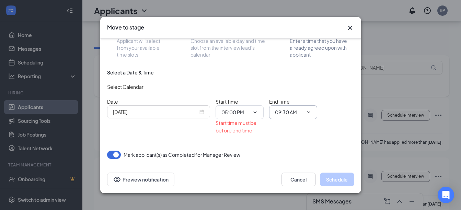 The width and height of the screenshot is (461, 210). Describe the element at coordinates (182, 155) in the screenshot. I see `span: Mark applicant(s) as Completed for Manager Review` at that location.